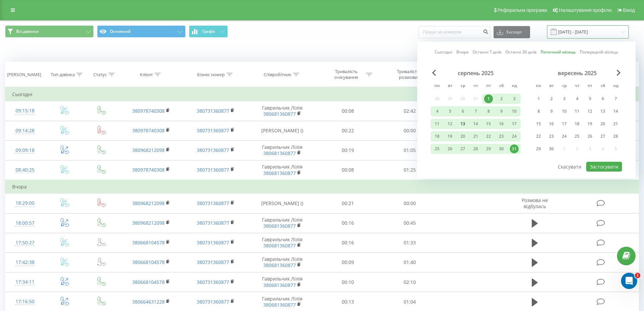  I want to click on button: Застосувати, so click(604, 166).